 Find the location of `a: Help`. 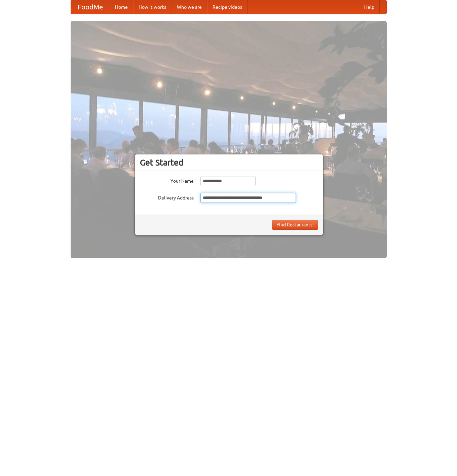

a: Help is located at coordinates (370, 7).